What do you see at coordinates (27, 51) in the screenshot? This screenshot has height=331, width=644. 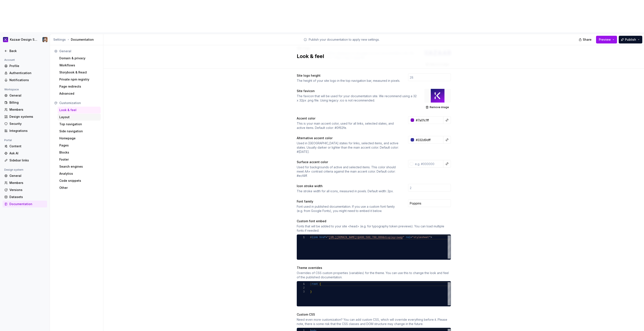 I see `div: Back` at bounding box center [27, 51].